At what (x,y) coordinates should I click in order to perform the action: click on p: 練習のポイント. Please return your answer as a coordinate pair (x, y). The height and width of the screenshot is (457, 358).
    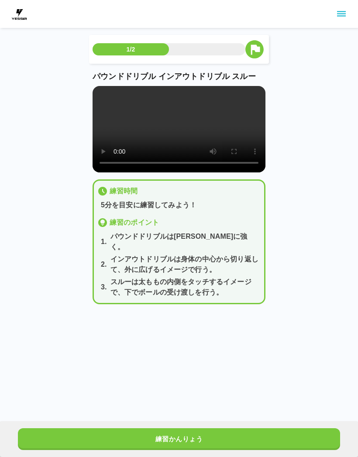
    Looking at the image, I should click on (134, 222).